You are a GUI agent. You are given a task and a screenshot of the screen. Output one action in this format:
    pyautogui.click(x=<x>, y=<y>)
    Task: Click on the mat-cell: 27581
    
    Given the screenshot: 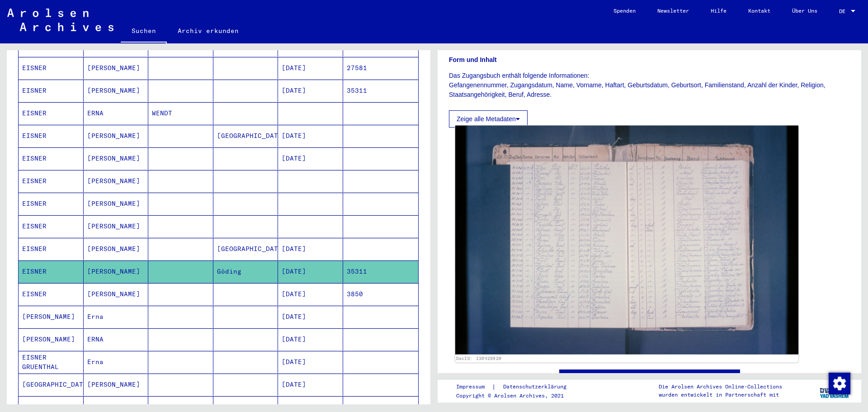 What is the action you would take?
    pyautogui.click(x=381, y=68)
    